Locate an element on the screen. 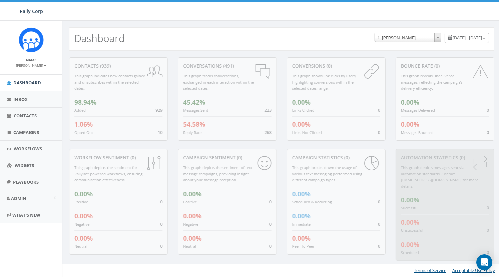 The width and height of the screenshot is (499, 277). span: What's New is located at coordinates (26, 215).